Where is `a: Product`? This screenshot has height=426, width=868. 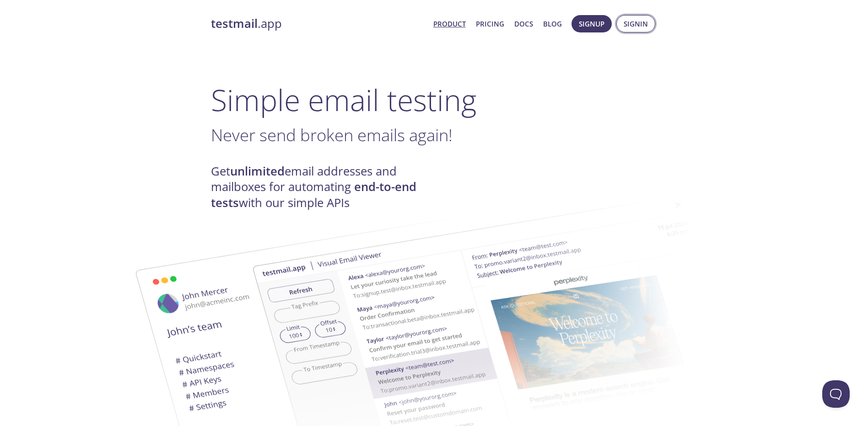 a: Product is located at coordinates (449, 24).